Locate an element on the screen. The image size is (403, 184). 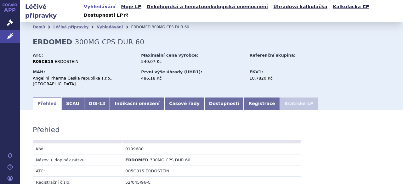
strong: MAH: is located at coordinates (39, 72).